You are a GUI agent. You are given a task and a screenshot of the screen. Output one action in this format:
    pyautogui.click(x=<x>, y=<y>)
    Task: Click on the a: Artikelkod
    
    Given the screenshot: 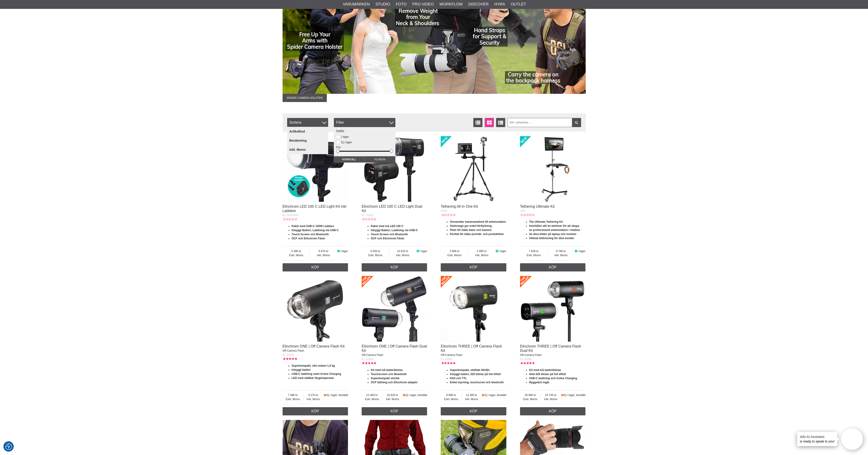 What is the action you would take?
    pyautogui.click(x=308, y=131)
    